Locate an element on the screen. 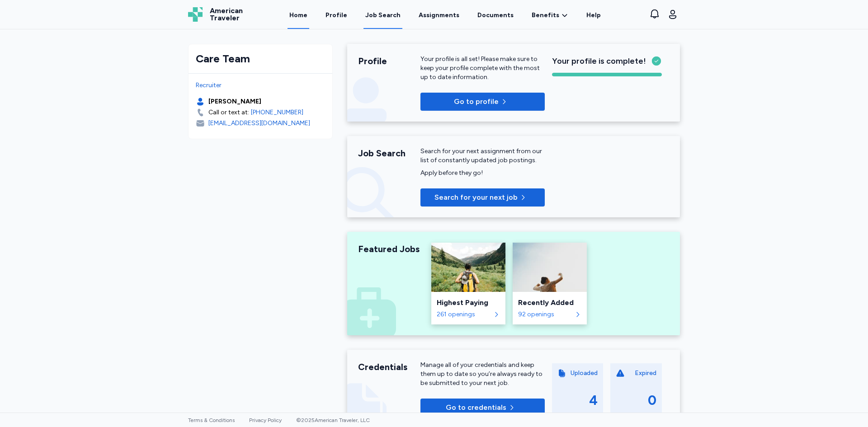 This screenshot has height=427, width=868. div: Uploaded is located at coordinates (584, 373).